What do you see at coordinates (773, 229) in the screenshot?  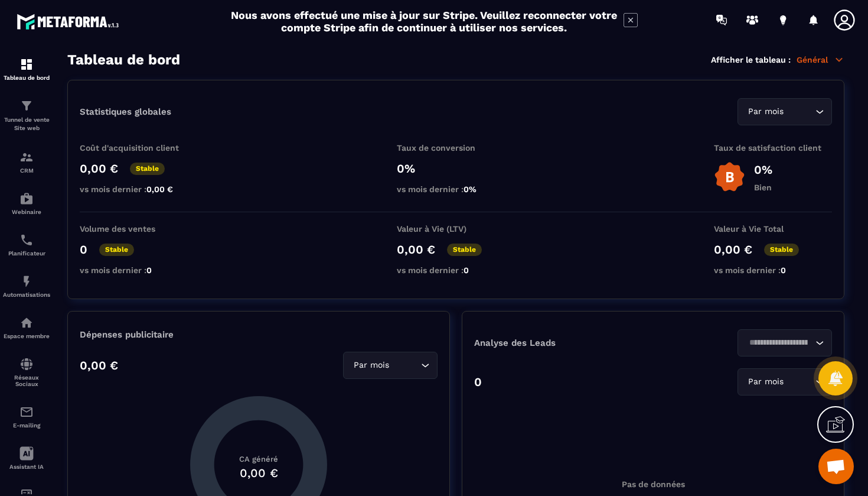 I see `p: Valeur à Vie Total` at bounding box center [773, 229].